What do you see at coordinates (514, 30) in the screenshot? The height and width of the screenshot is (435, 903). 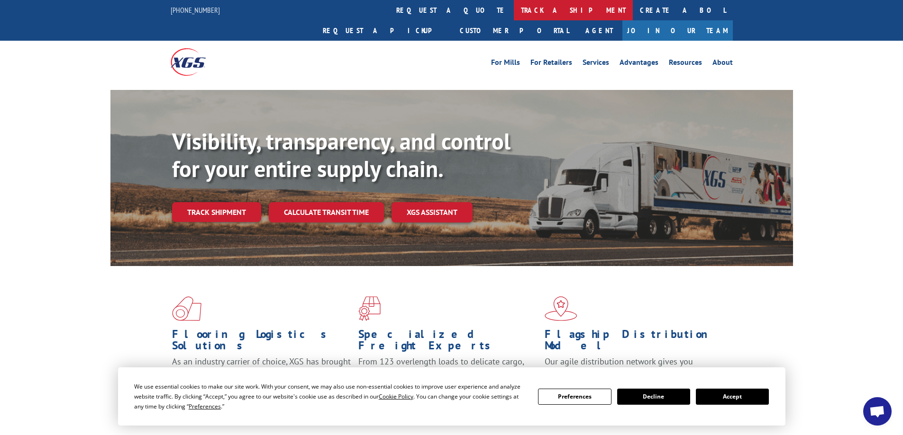 I see `a: Customer Portal` at bounding box center [514, 30].